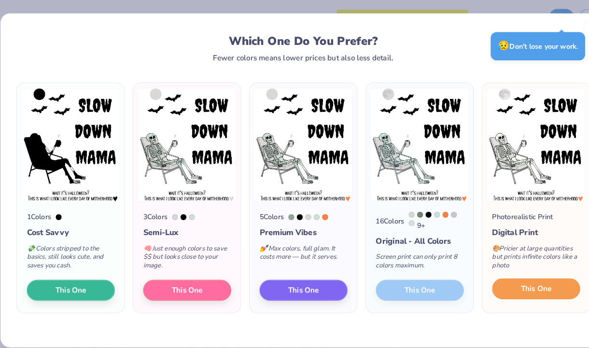 The width and height of the screenshot is (589, 348). Describe the element at coordinates (182, 252) in the screenshot. I see `div: Just enough colors to save $$ but looks close to your image.` at that location.